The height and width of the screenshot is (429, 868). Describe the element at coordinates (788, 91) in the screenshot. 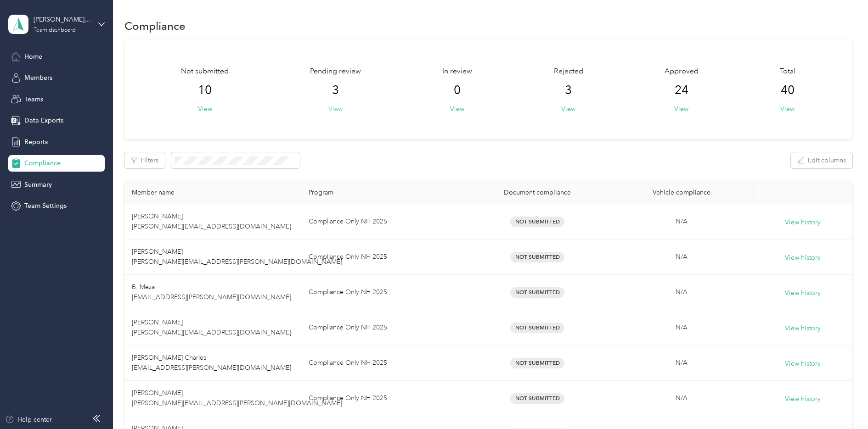

I see `span: 40` at that location.